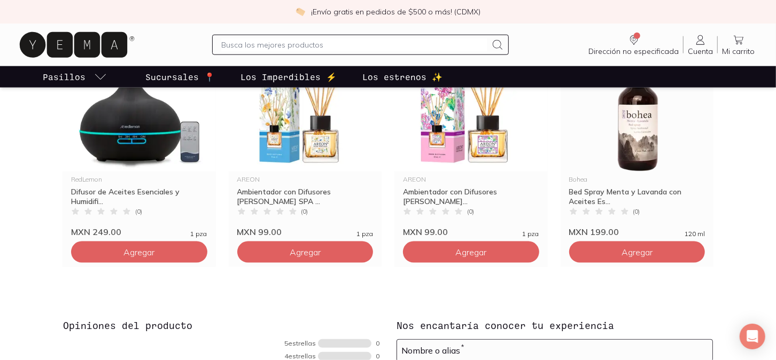 Image resolution: width=776 pixels, height=360 pixels. I want to click on span: MXN 249.00, so click(96, 232).